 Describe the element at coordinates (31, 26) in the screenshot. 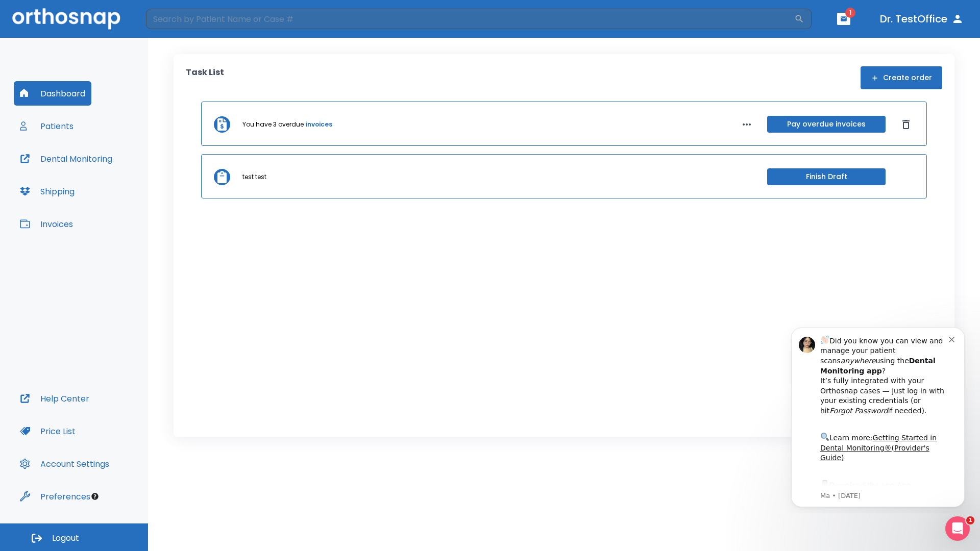

I see `img: Profile image for Ma` at that location.